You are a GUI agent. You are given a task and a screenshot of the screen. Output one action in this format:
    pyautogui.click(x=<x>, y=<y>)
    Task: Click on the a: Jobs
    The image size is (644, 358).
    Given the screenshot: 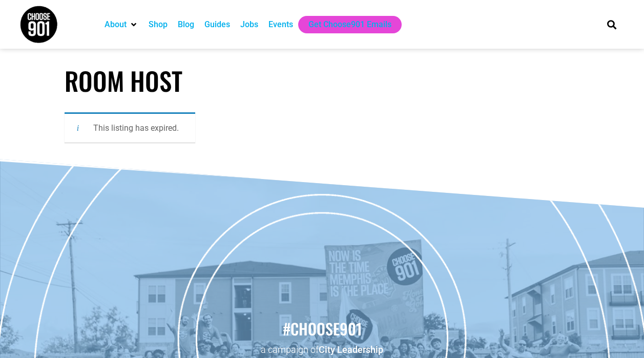 What is the action you would take?
    pyautogui.click(x=249, y=25)
    